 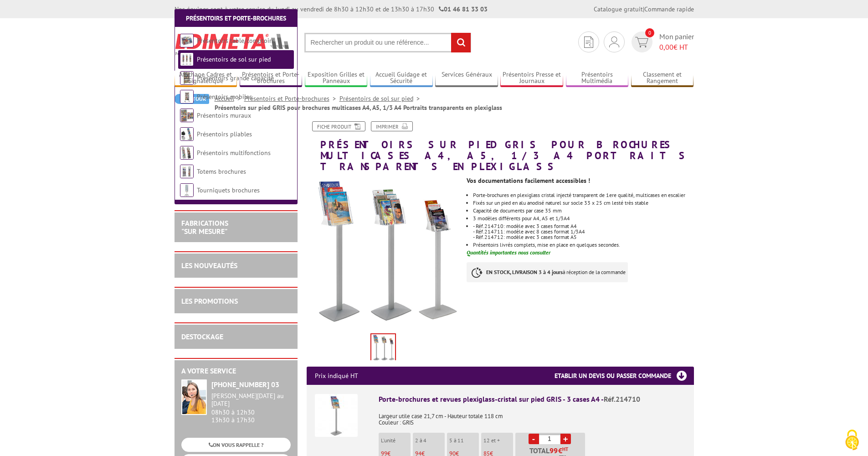 I want to click on a: Affichage Cadres et Signalétique, so click(x=206, y=78).